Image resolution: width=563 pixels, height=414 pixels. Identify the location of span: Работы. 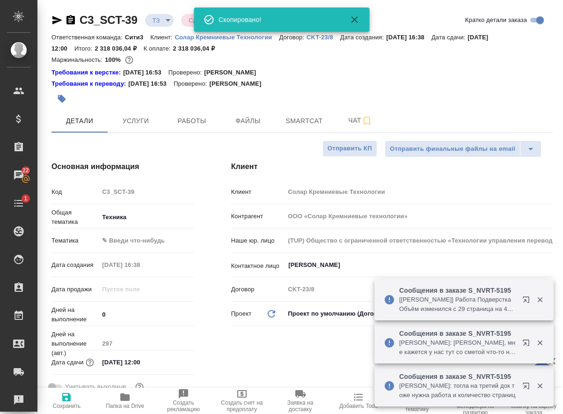
(192, 121).